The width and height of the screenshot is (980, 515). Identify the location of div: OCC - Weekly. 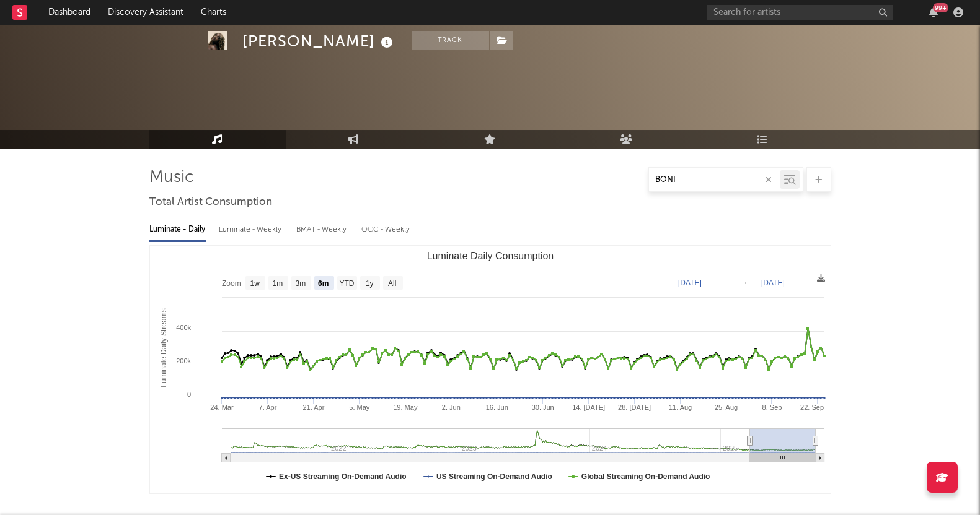
(386, 229).